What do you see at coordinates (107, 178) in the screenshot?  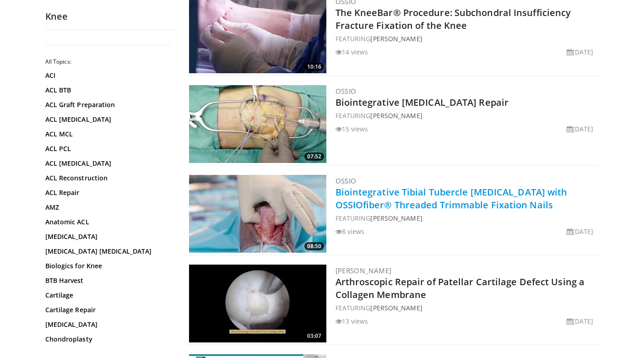 I see `a: ACL Reconstruction` at bounding box center [107, 178].